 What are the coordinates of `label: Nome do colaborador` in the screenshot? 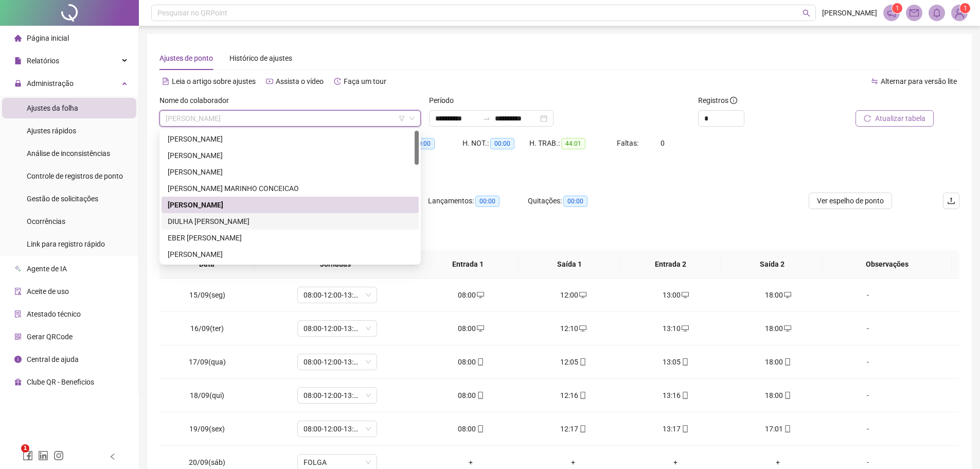 It's located at (198, 101).